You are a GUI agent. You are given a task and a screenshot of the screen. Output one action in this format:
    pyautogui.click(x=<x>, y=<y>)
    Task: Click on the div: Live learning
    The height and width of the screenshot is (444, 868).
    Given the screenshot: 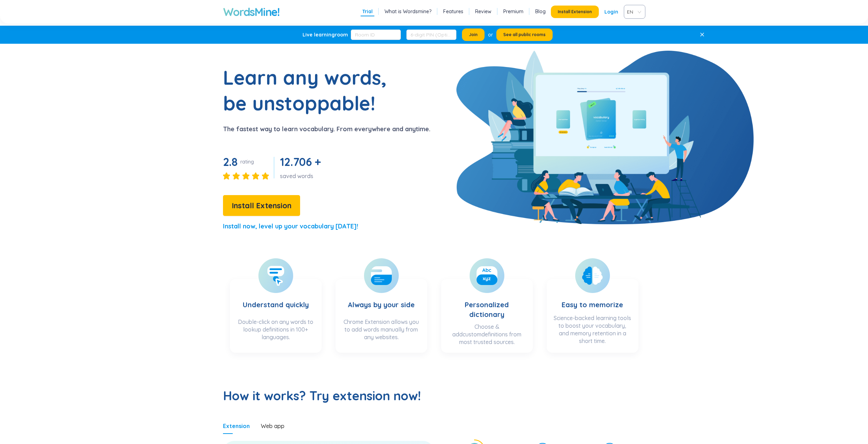 What is the action you would take?
    pyautogui.click(x=325, y=35)
    